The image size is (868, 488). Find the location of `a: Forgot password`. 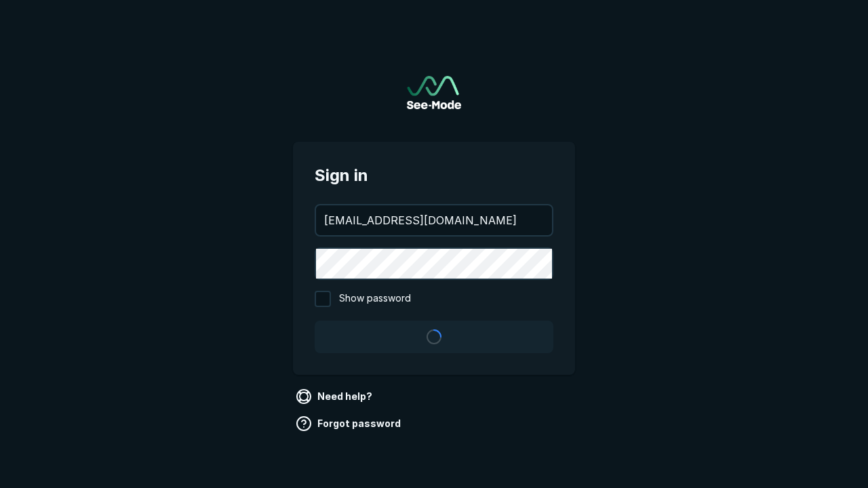

a: Forgot password is located at coordinates (349, 424).